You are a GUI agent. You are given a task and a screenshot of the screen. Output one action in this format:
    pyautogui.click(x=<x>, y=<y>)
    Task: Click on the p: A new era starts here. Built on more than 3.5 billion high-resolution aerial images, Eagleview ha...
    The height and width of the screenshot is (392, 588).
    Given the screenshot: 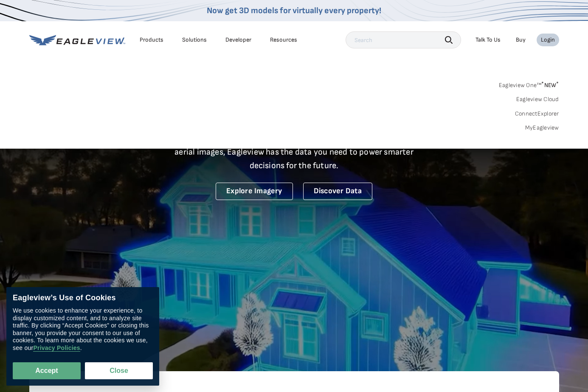 What is the action you would take?
    pyautogui.click(x=295, y=152)
    